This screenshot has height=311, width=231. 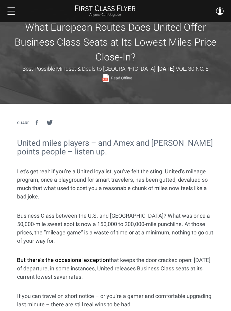 What do you see at coordinates (192, 69) in the screenshot?
I see `span: Vol. 30 No. 8` at bounding box center [192, 69].